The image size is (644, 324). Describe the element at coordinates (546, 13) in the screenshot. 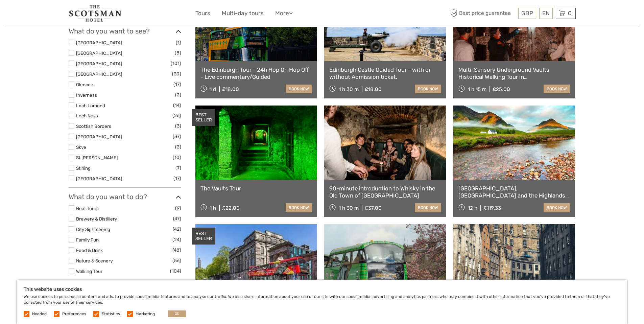

I see `div: EN` at that location.